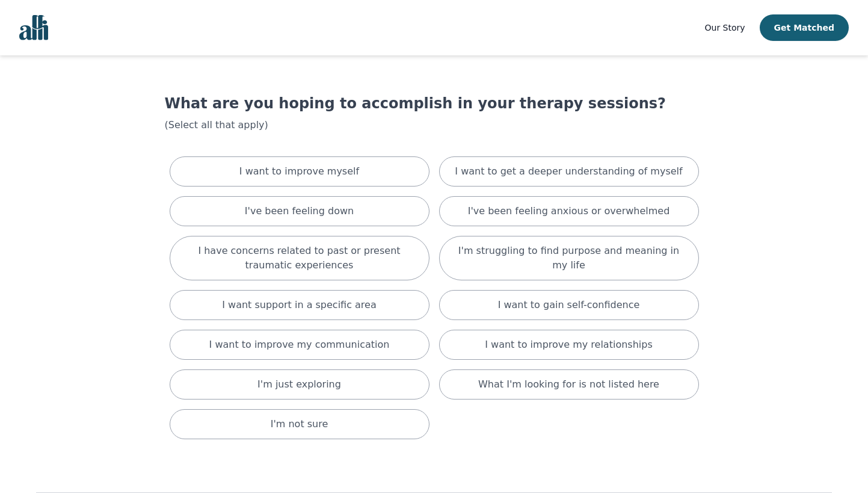  I want to click on p: I've been feeling anxious or overwhelmed, so click(570, 211).